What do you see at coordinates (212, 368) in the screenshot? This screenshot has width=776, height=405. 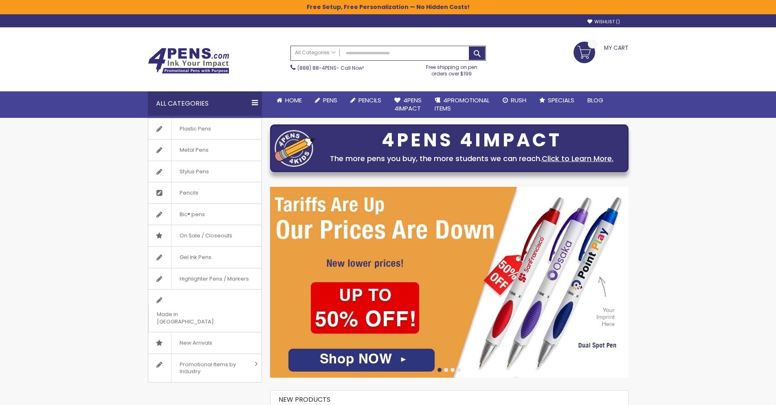 I see `span: Promotional Items by Industry` at bounding box center [212, 368].